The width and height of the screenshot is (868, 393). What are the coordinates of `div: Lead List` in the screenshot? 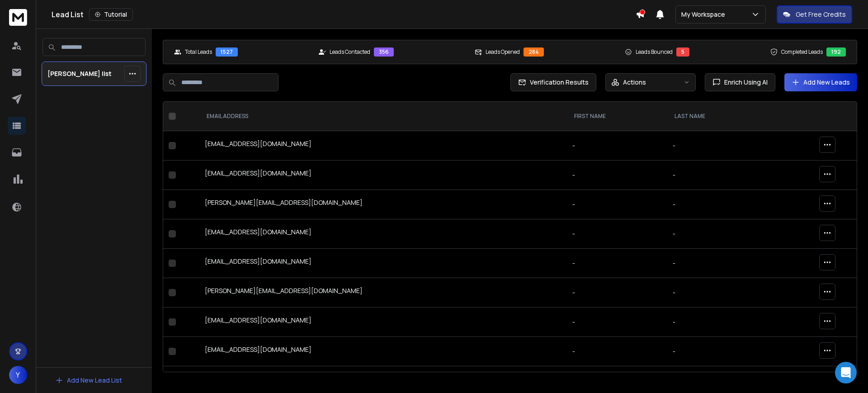 It's located at (343, 15).